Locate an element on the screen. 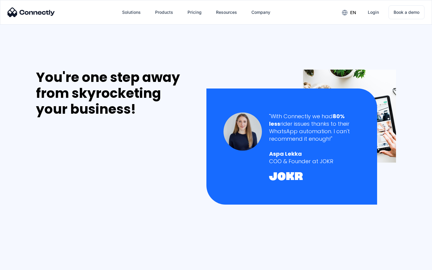  a: Pricing is located at coordinates (194, 12).